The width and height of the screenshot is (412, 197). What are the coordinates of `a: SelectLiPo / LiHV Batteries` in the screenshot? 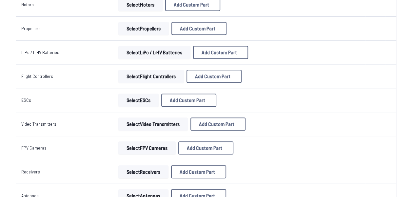 It's located at (154, 52).